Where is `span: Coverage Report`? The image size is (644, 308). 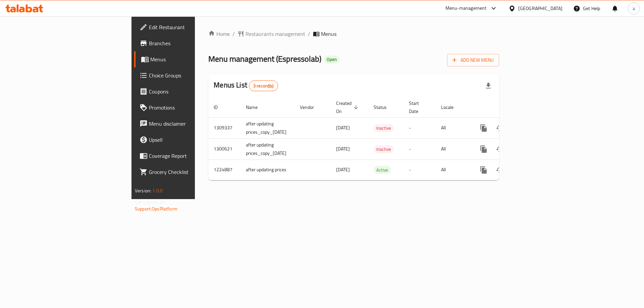
span: Coverage Report is located at coordinates (191, 156).